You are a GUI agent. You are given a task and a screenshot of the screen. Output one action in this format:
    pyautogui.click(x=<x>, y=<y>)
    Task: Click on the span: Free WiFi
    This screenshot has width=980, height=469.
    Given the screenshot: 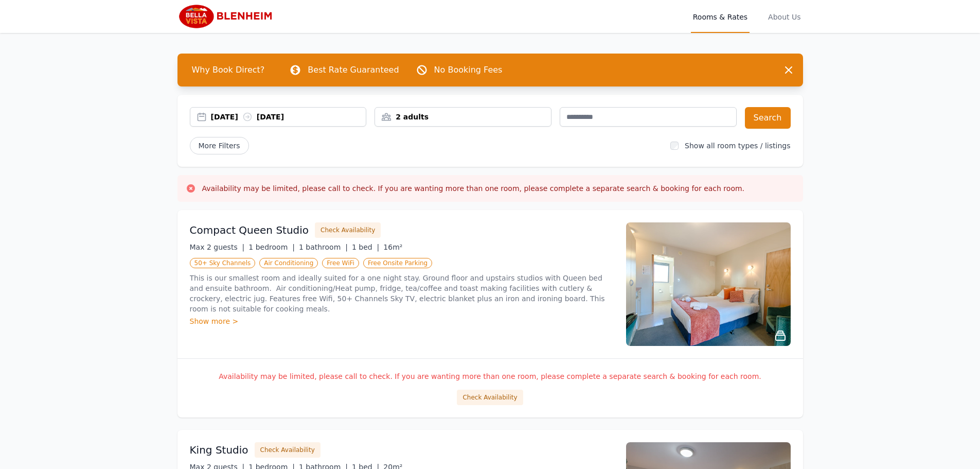 What is the action you would take?
    pyautogui.click(x=341, y=263)
    